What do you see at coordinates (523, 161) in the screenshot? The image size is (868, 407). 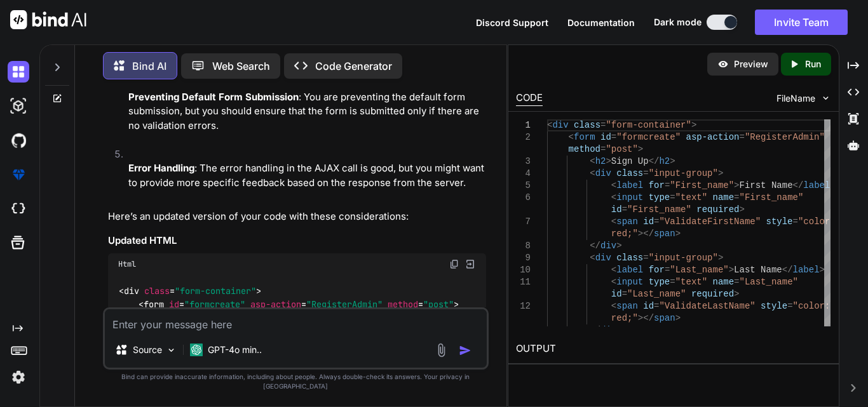 I see `div: 3` at bounding box center [523, 161].